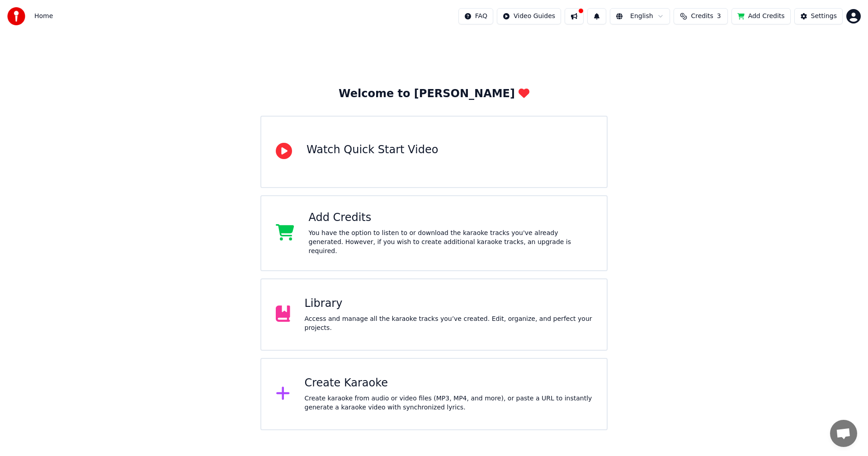 The image size is (868, 456). What do you see at coordinates (702, 17) in the screenshot?
I see `span: Credits` at bounding box center [702, 17].